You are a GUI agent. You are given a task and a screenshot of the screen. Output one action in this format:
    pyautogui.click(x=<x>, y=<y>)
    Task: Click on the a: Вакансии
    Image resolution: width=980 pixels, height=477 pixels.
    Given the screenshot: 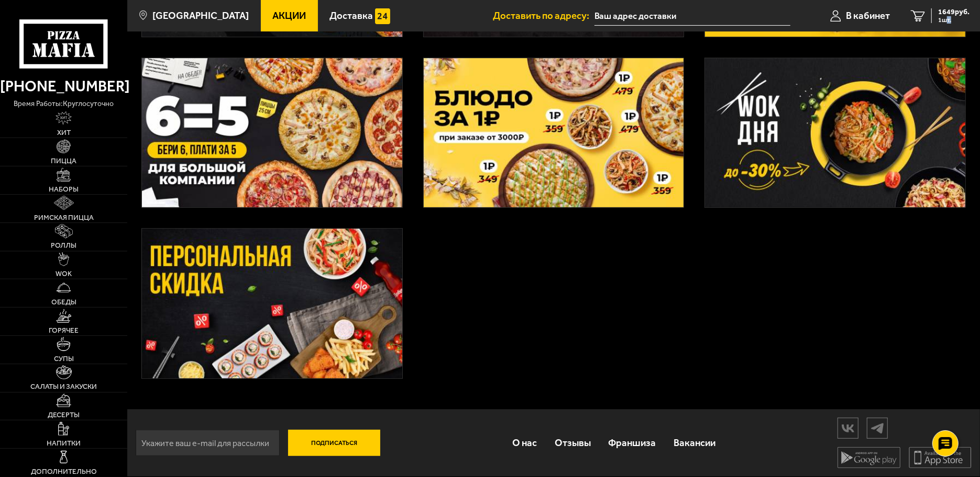 What is the action you would take?
    pyautogui.click(x=695, y=442)
    